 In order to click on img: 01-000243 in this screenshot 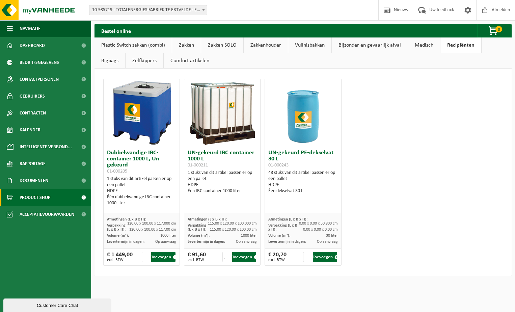, I will do `click(303, 113)`.